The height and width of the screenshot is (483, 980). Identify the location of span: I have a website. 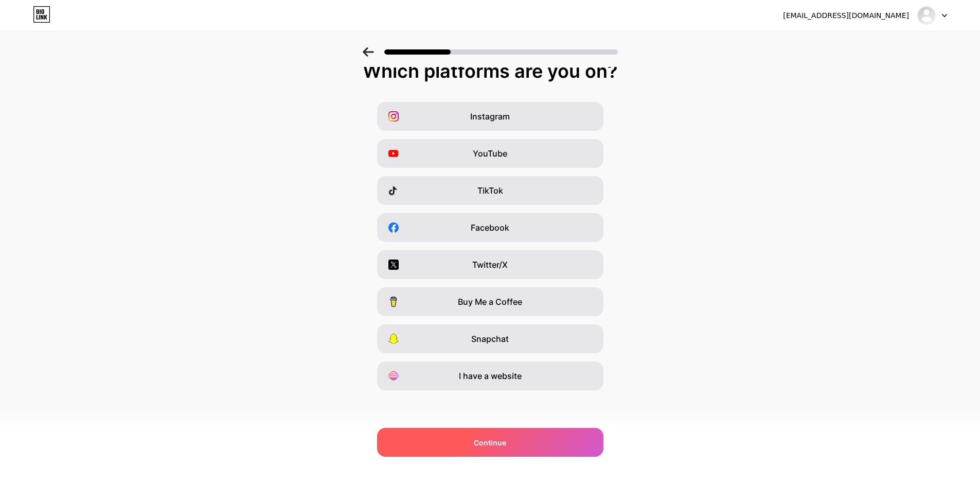
(490, 376).